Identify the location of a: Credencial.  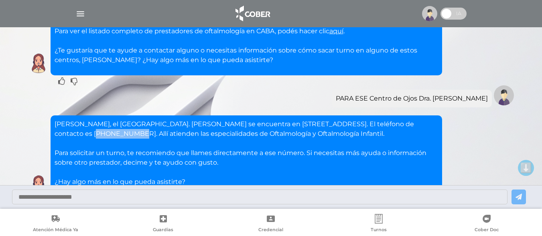
(271, 224).